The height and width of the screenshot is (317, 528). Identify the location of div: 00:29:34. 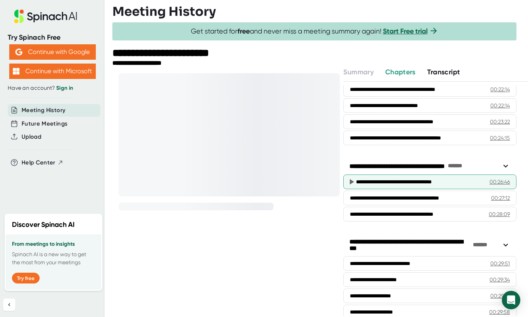
(500, 280).